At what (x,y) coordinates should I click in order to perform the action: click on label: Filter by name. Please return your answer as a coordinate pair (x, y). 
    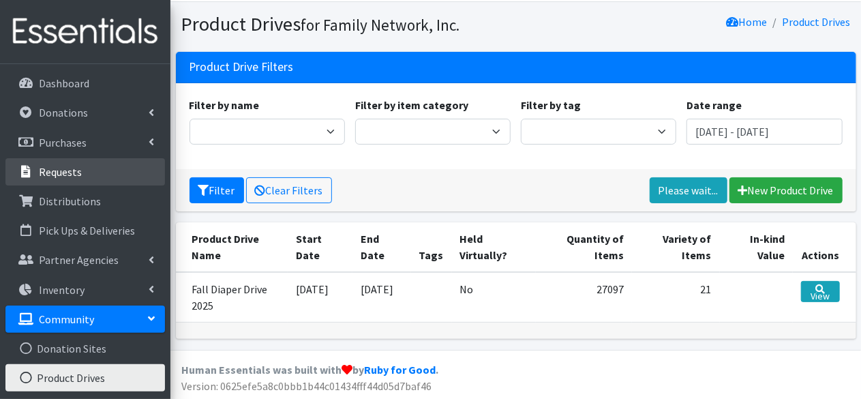
    Looking at the image, I should click on (224, 105).